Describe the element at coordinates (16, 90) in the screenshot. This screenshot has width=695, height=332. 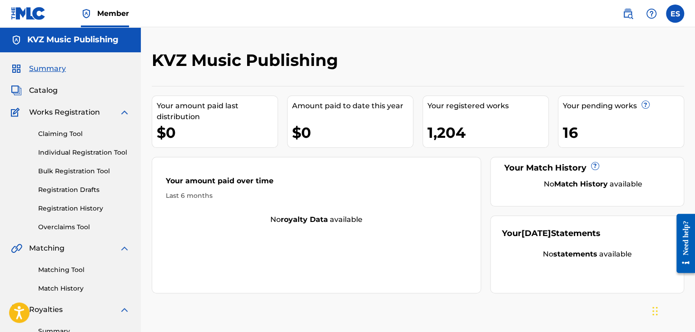
I see `img: Catalog` at that location.